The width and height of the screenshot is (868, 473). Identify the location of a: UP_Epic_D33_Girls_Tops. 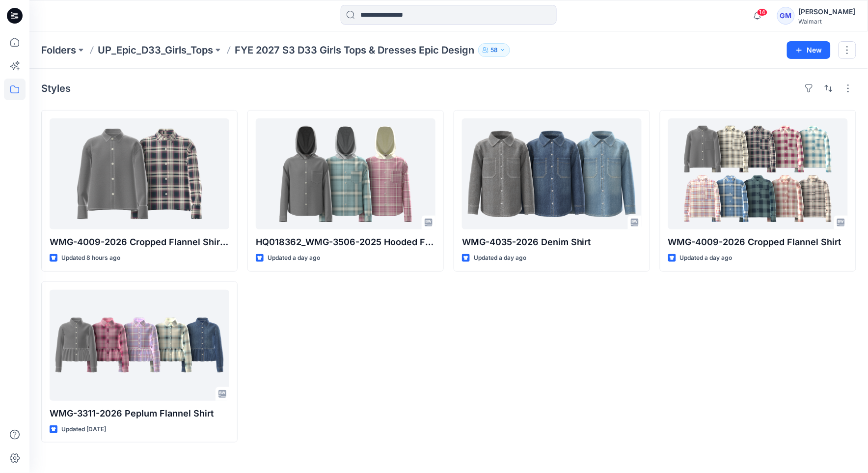
(155, 50).